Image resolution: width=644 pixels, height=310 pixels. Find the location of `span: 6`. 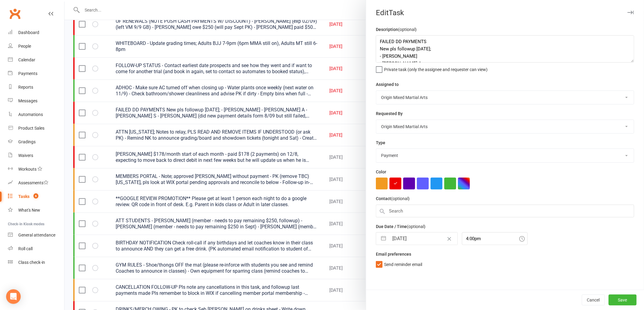

span: 6 is located at coordinates (36, 196).